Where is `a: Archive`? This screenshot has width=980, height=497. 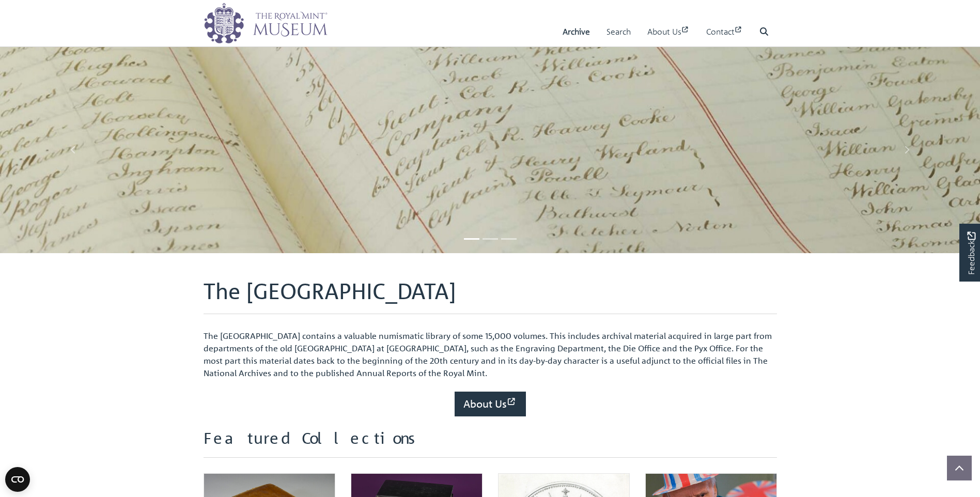
a: Archive is located at coordinates (576, 32).